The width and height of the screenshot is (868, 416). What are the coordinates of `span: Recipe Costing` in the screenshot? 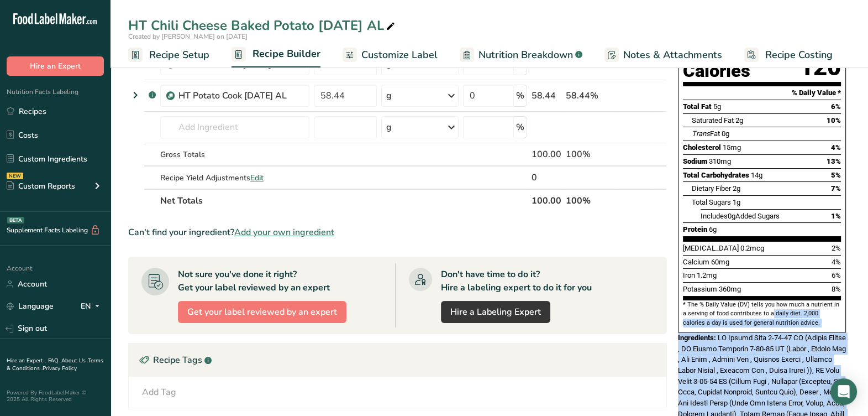 It's located at (799, 55).